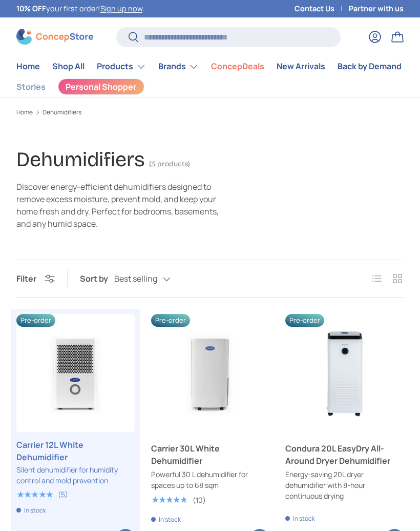  I want to click on a: New Arrivals, so click(301, 66).